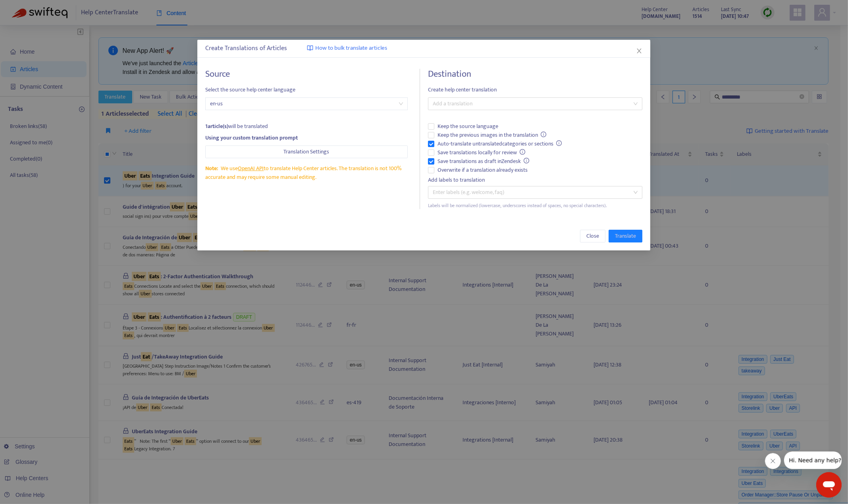 Image resolution: width=848 pixels, height=504 pixels. I want to click on button: Translate, so click(626, 236).